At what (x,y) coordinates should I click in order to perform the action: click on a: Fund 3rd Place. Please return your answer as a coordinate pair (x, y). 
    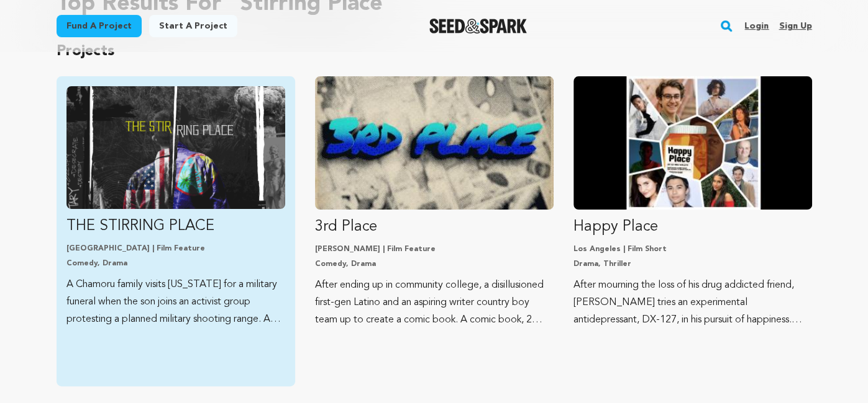
    Looking at the image, I should click on (434, 202).